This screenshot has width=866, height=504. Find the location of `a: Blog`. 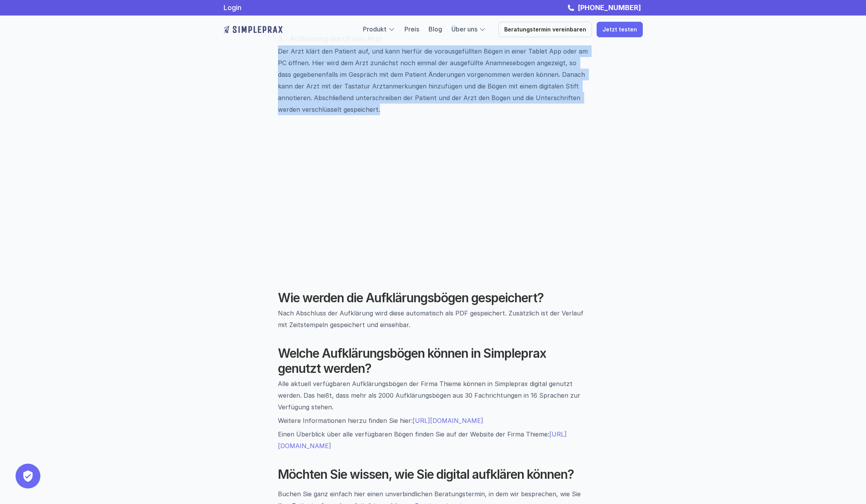

a: Blog is located at coordinates (435, 29).